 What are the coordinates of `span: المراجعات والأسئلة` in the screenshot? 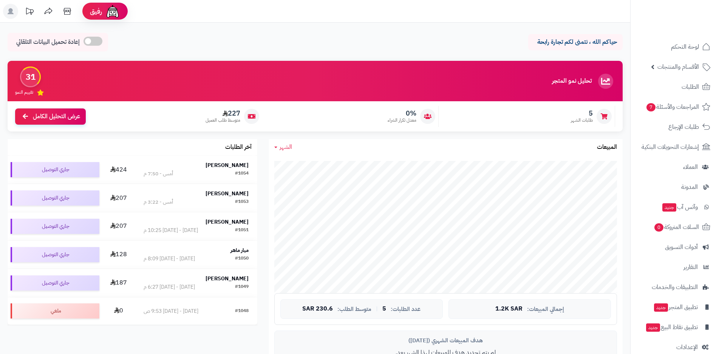 It's located at (672, 107).